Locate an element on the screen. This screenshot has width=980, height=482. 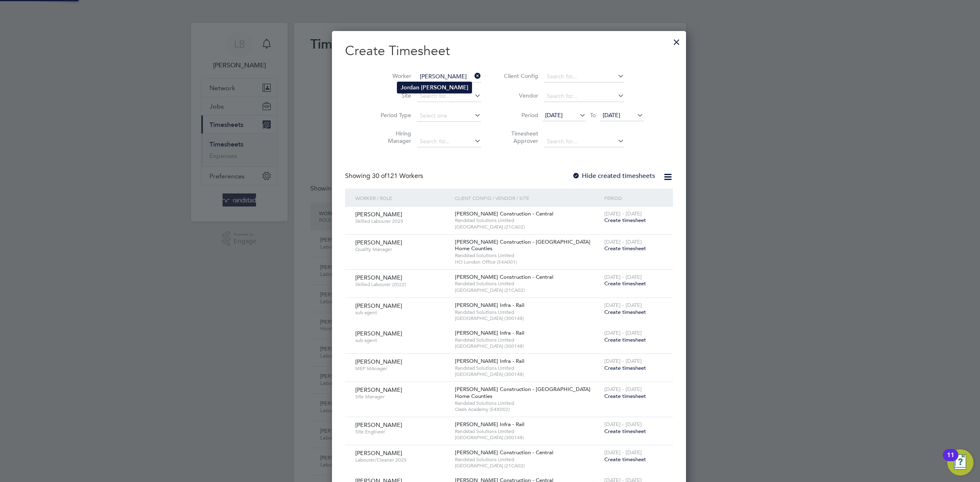
span: MEP MAnager is located at coordinates (401, 369).